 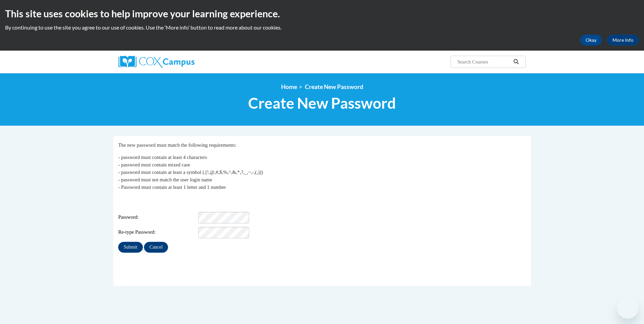 What do you see at coordinates (157, 233) in the screenshot?
I see `span: Re-type Password:` at bounding box center [157, 233].